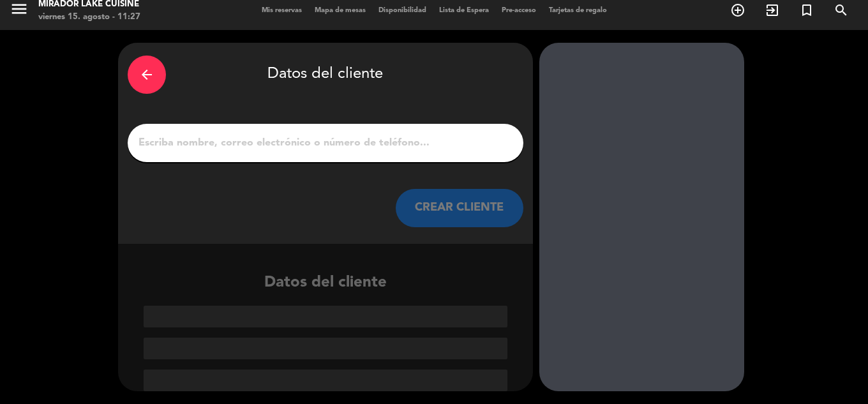  Describe the element at coordinates (773, 10) in the screenshot. I see `i: exit_to_app` at that location.